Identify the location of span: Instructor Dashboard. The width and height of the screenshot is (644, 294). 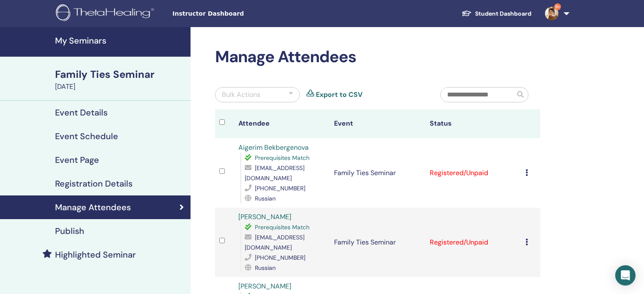
(236, 14).